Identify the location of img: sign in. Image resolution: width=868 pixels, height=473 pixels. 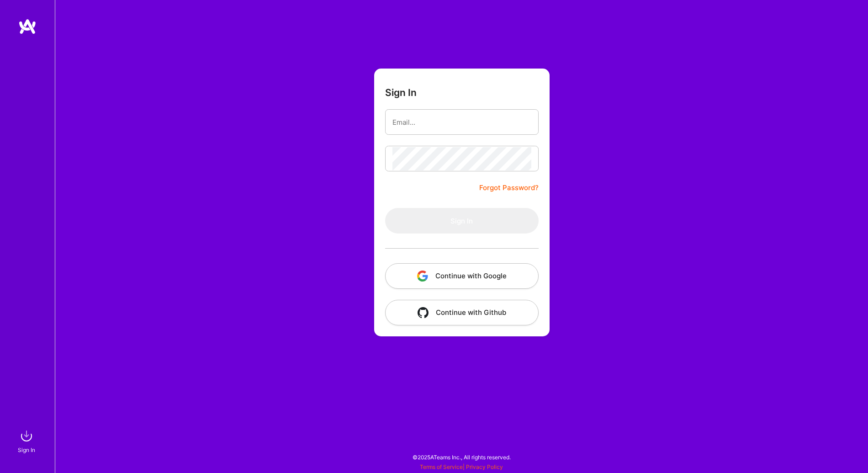
(26, 436).